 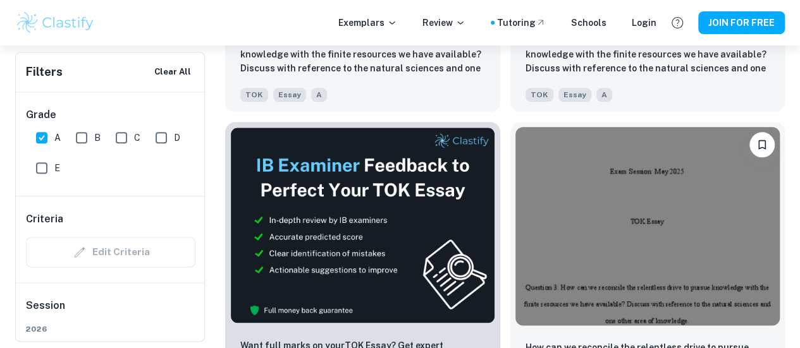 I want to click on a: Login, so click(x=644, y=23).